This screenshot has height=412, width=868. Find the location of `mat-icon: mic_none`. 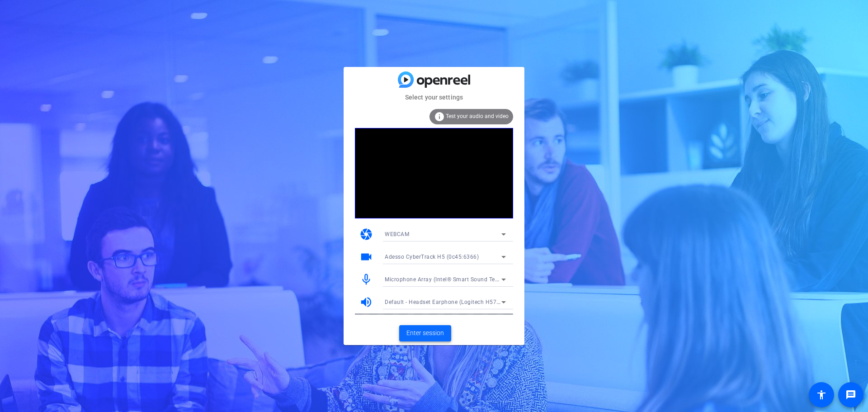

mat-icon: mic_none is located at coordinates (366, 279).